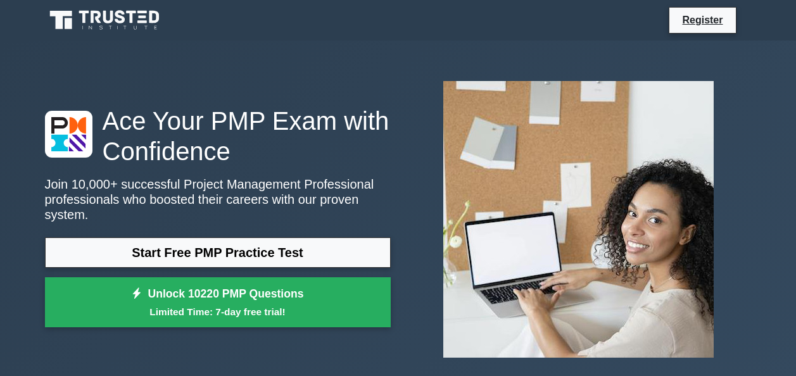 The height and width of the screenshot is (376, 796). What do you see at coordinates (218, 312) in the screenshot?
I see `small: Limited Time: 7-day free trial!` at bounding box center [218, 312].